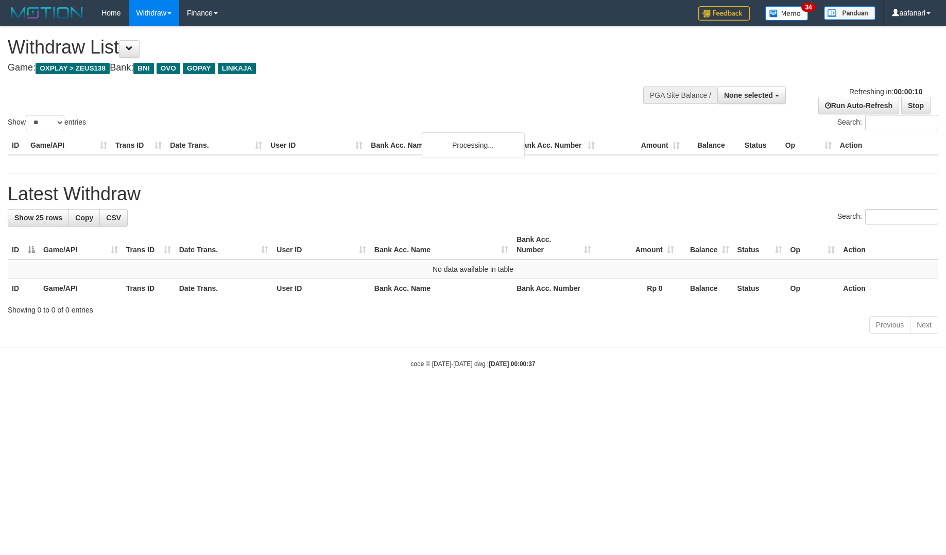 The width and height of the screenshot is (946, 555). What do you see at coordinates (641, 145) in the screenshot?
I see `th: Amount` at bounding box center [641, 145].